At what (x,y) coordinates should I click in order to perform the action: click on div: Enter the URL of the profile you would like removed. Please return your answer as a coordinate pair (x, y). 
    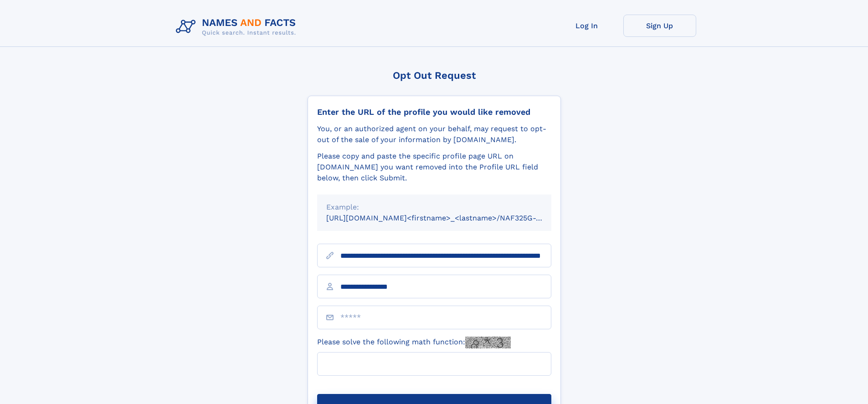
    Looking at the image, I should click on (434, 112).